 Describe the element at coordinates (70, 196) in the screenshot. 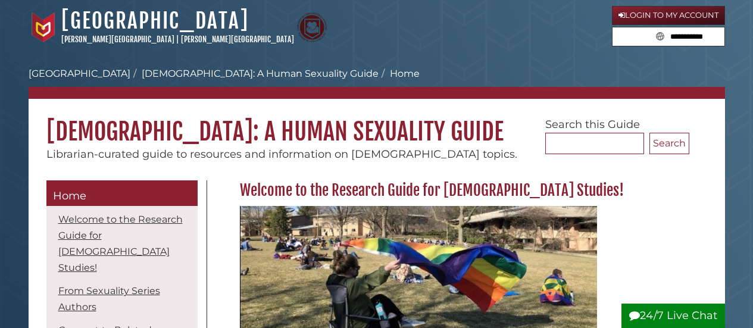

I see `span: Home` at that location.